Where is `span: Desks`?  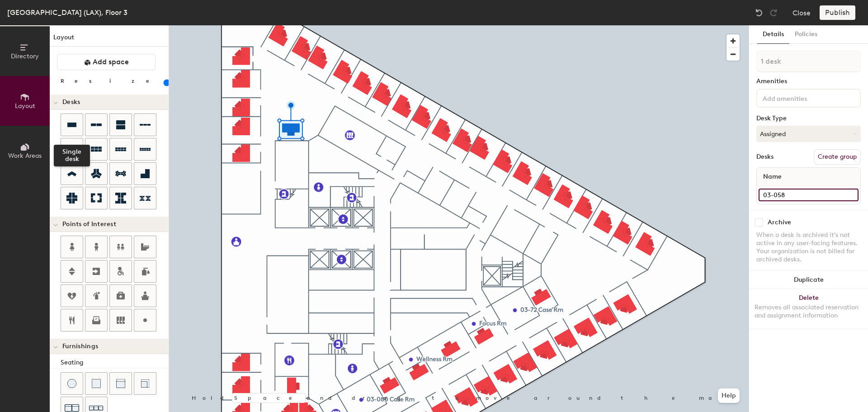
span: Desks is located at coordinates (71, 102).